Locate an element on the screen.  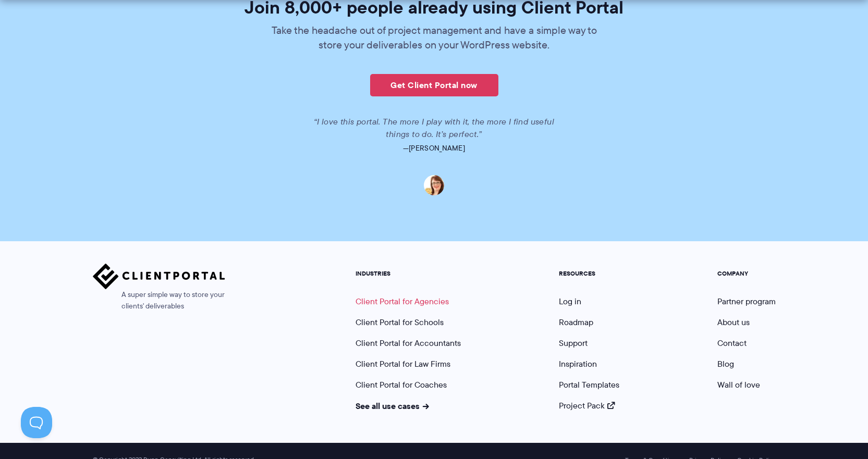
a: Log in is located at coordinates (570, 301).